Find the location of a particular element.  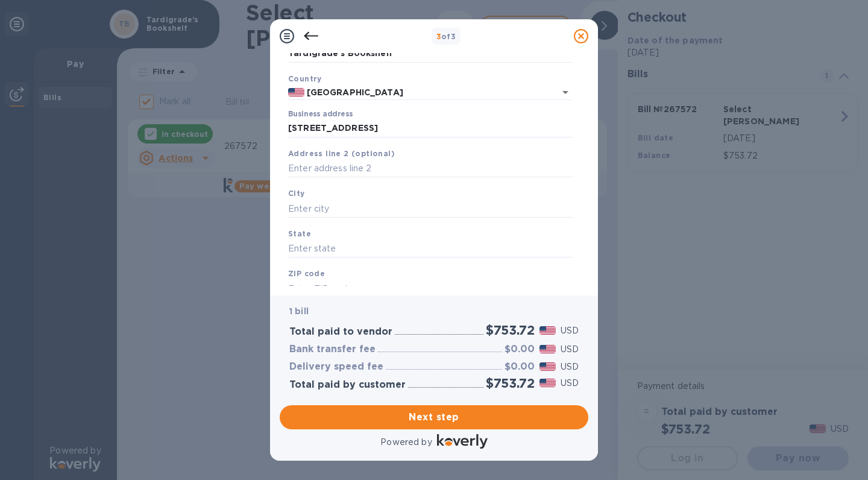

h3: Total paid to vendor is located at coordinates (341, 332).